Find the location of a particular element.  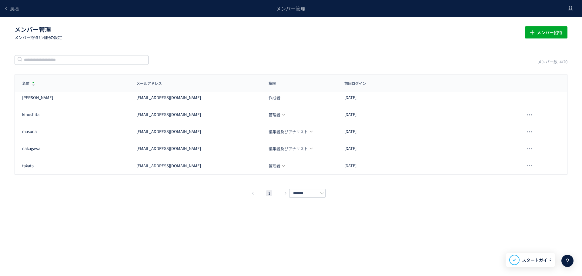

span: メールアドレス is located at coordinates (149, 83).